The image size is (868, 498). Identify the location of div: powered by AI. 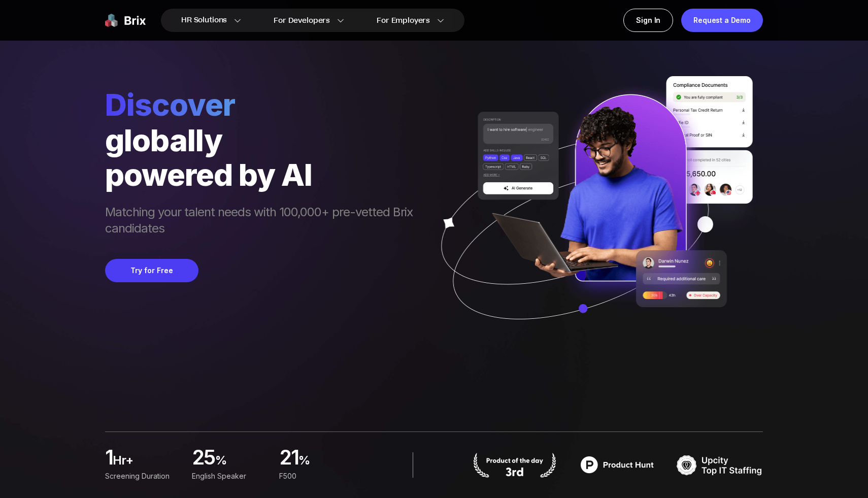
(264, 175).